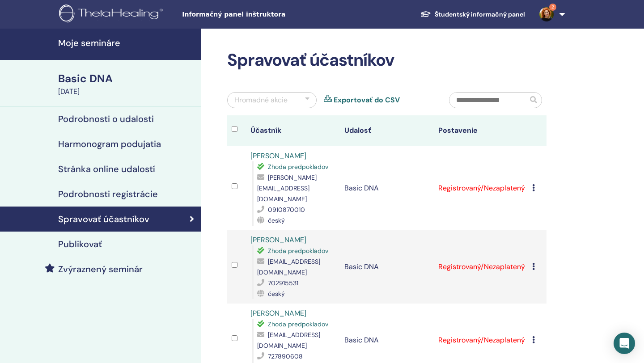 Image resolution: width=644 pixels, height=363 pixels. Describe the element at coordinates (624, 343) in the screenshot. I see `div: Open Intercom Messenger` at that location.